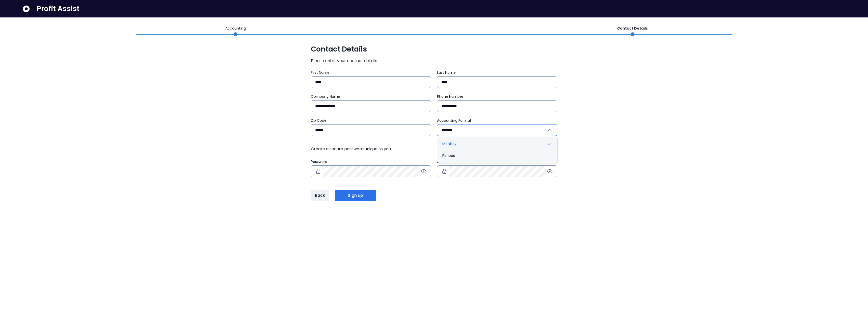 This screenshot has width=868, height=321. What do you see at coordinates (235, 28) in the screenshot?
I see `p: Accounting` at bounding box center [235, 28].